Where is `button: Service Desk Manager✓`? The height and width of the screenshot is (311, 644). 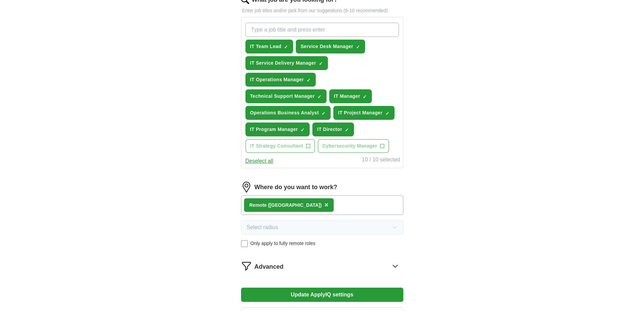
button: Service Desk Manager✓ is located at coordinates (330, 46).